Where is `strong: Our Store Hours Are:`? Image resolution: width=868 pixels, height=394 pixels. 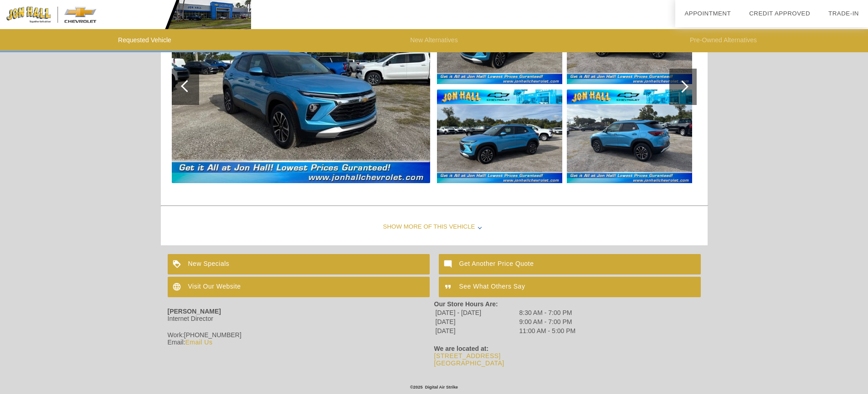 strong: Our Store Hours Are: is located at coordinates (466, 304).